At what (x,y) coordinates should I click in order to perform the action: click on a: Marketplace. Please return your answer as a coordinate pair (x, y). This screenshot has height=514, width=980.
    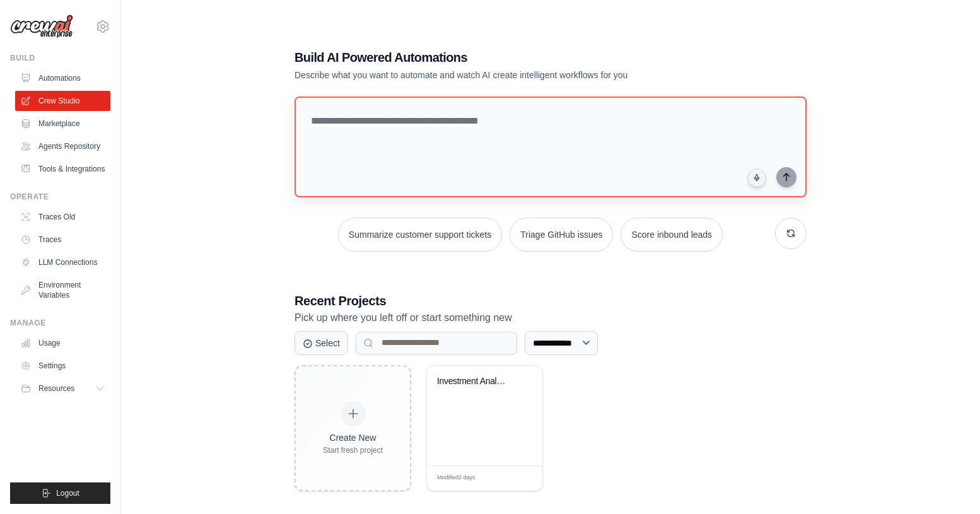
    Looking at the image, I should click on (63, 123).